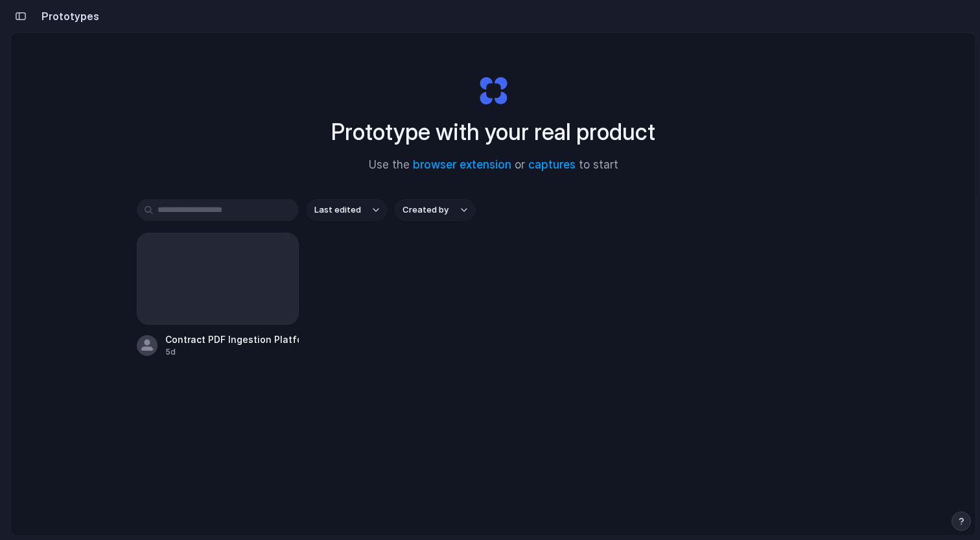 The height and width of the screenshot is (540, 980). I want to click on button: Created by, so click(435, 210).